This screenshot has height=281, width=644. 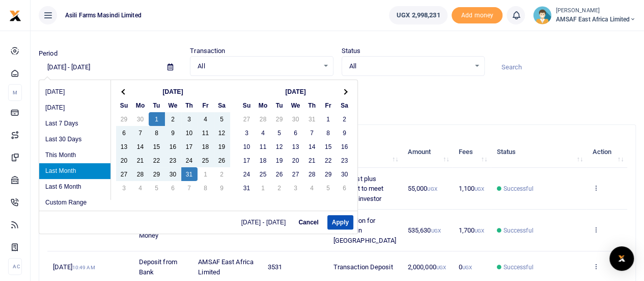 I want to click on th: Tu, so click(x=157, y=105).